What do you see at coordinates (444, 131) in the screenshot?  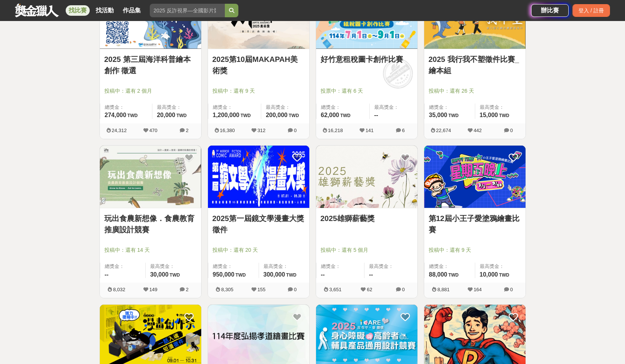 I see `span: 22,674` at bounding box center [444, 131].